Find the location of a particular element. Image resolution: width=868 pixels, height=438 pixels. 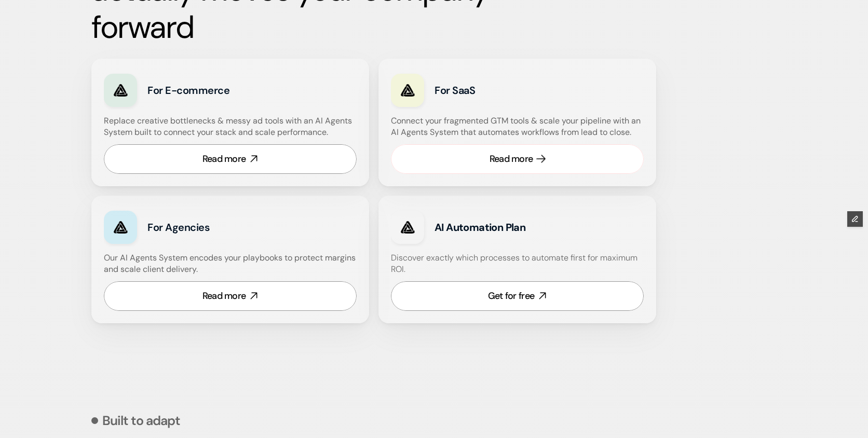

strong: AI Automation Plan is located at coordinates (479, 227).